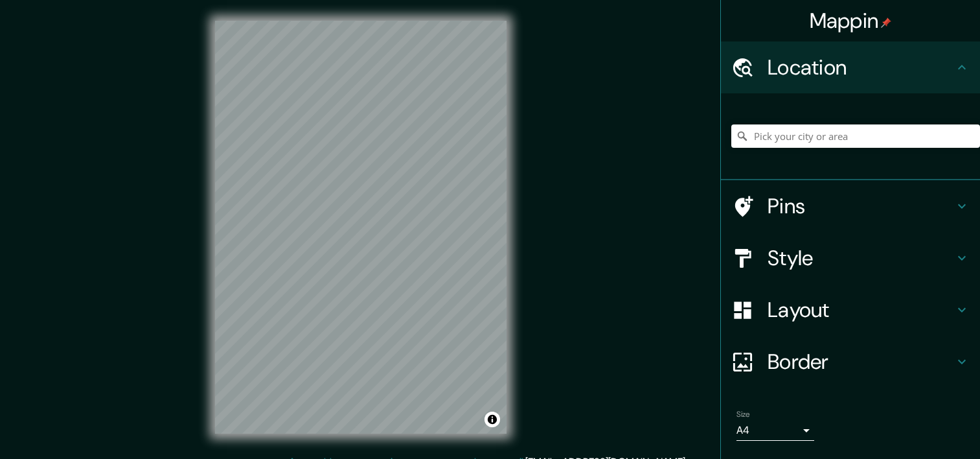 The image size is (980, 459). What do you see at coordinates (850, 258) in the screenshot?
I see `div: Style` at bounding box center [850, 258].